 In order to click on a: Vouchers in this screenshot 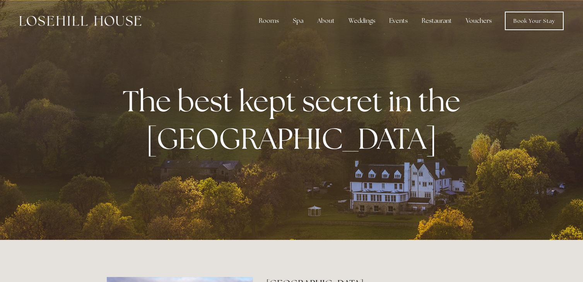, I will do `click(478, 21)`.